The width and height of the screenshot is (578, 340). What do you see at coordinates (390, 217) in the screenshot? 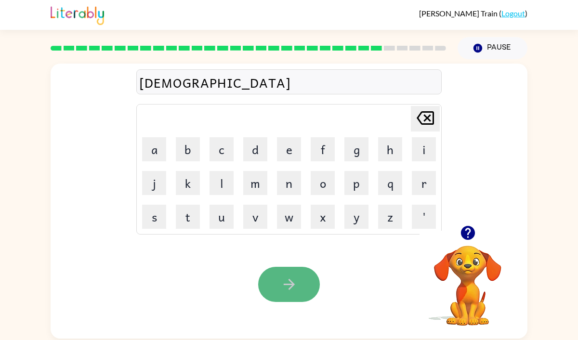
I see `button: z` at bounding box center [390, 217].